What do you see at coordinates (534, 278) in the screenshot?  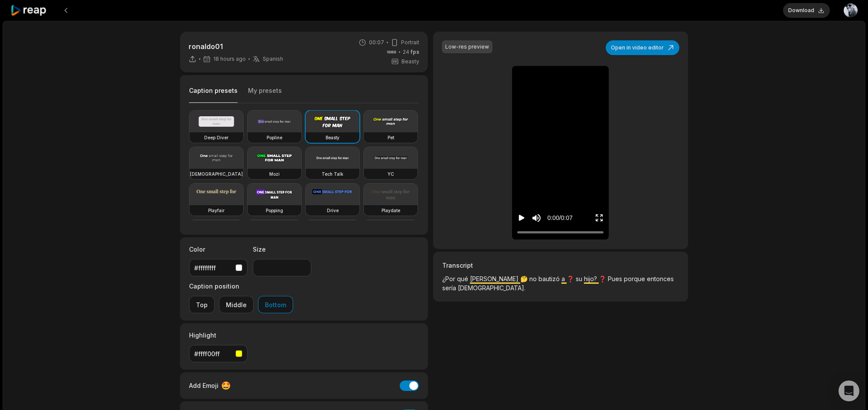 I see `span: no` at bounding box center [534, 278].